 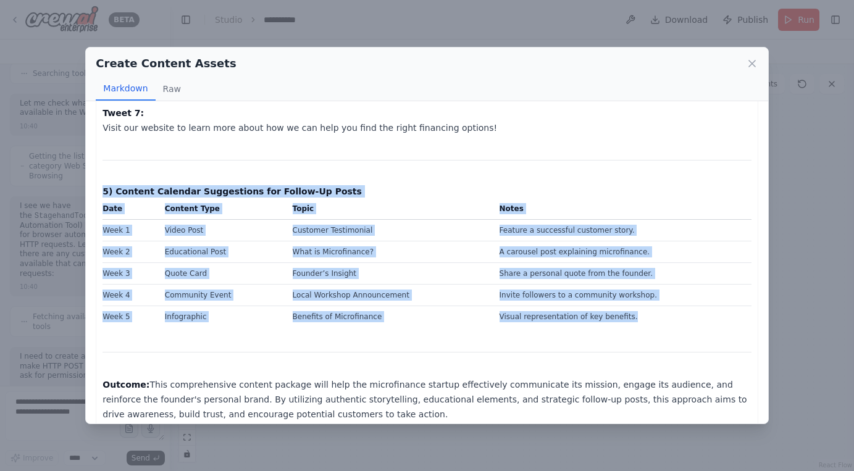 I want to click on td: Week 1, so click(x=130, y=230).